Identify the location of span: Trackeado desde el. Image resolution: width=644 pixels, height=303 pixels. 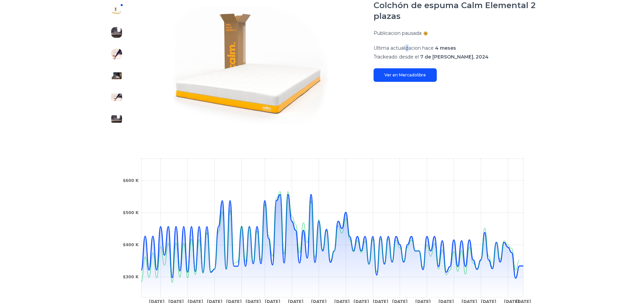
(396, 57).